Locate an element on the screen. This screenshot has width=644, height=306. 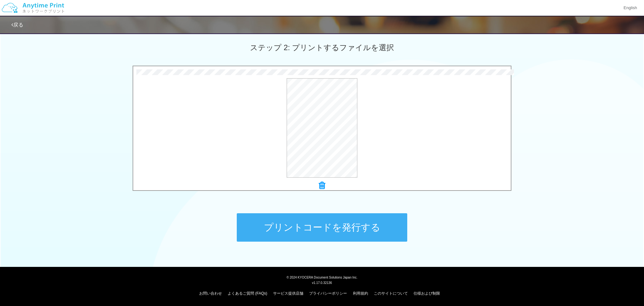
span: © 2024 KYOCERA Document Solutions Japan Inc. is located at coordinates (322, 277).